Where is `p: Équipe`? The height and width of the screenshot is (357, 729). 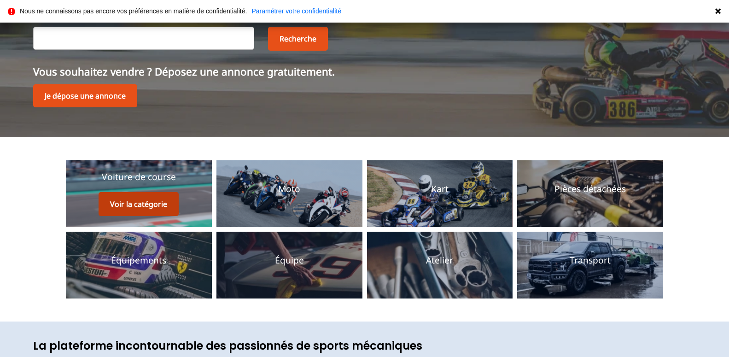
p: Équipe is located at coordinates (289, 260).